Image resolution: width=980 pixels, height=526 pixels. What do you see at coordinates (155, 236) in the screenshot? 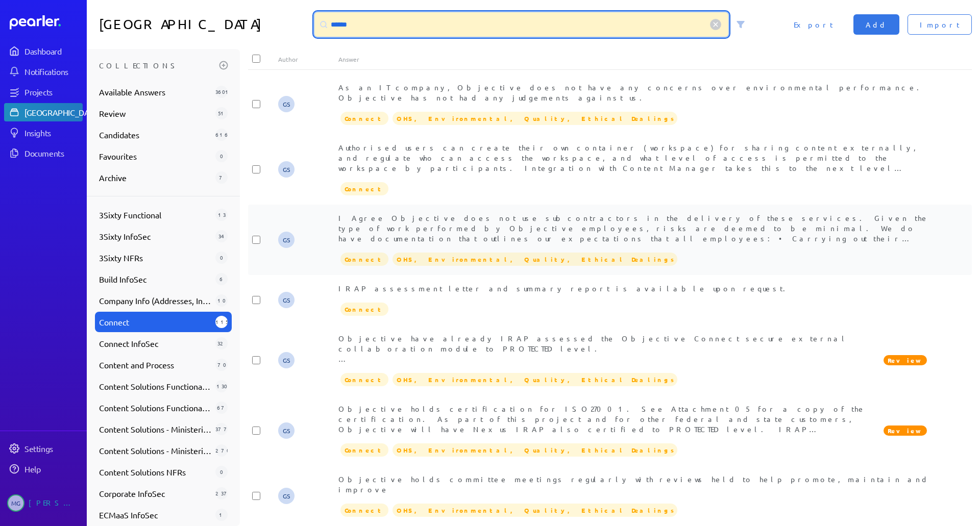
I see `span: 3Sixty InfoSec` at bounding box center [155, 236].